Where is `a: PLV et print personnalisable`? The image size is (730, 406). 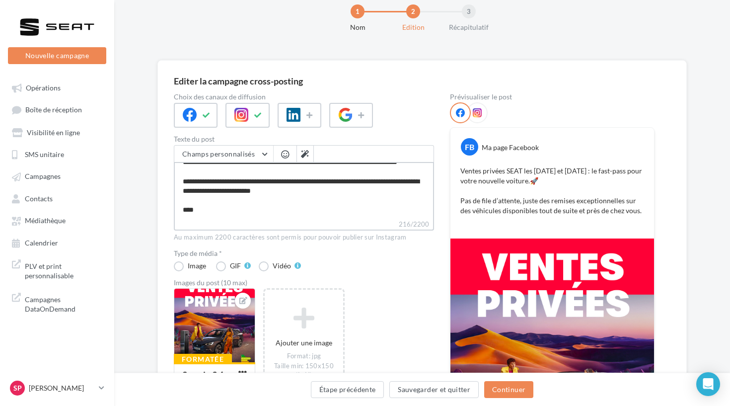
a: PLV et print personnalisable is located at coordinates (57, 270).